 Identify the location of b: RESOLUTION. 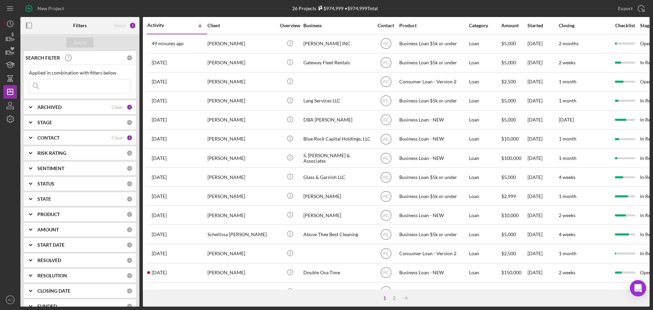
(52, 275).